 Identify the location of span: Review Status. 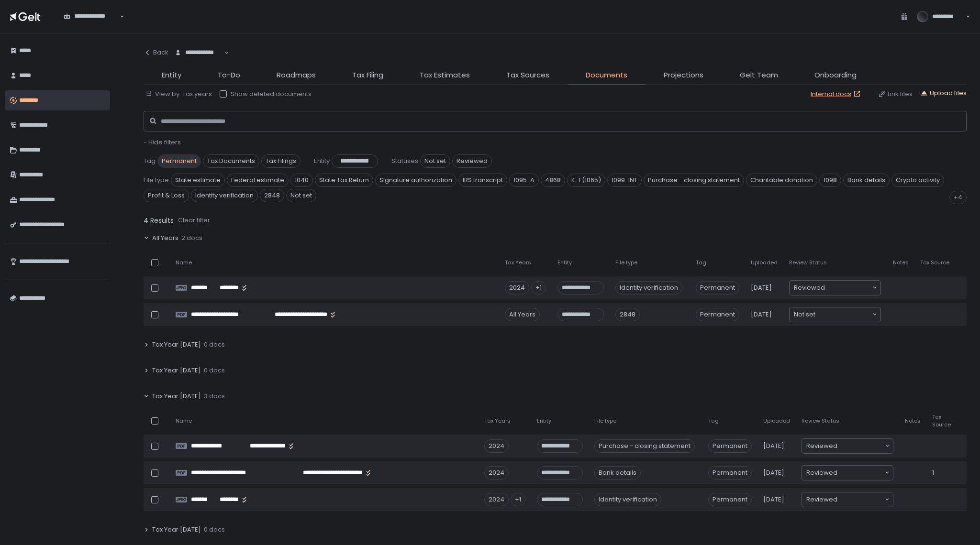
(808, 262).